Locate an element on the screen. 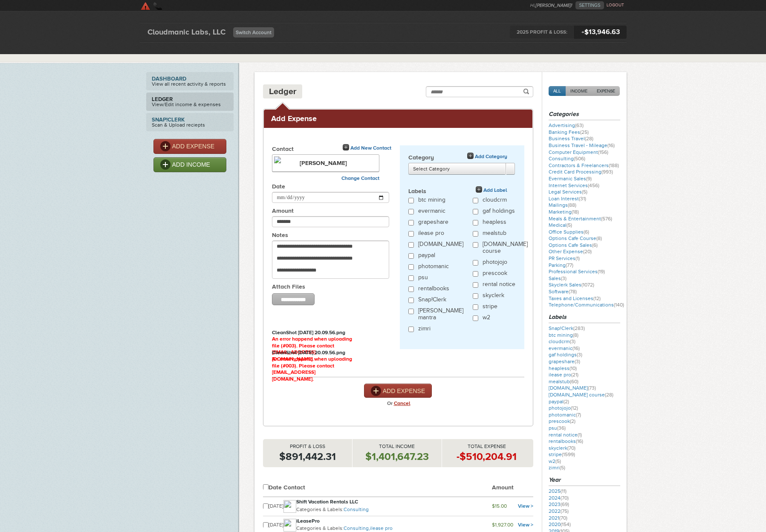 Image resolution: width=766 pixels, height=532 pixels. span: (75) is located at coordinates (565, 511).